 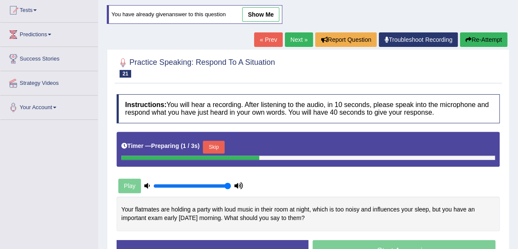 I want to click on h5: Timer —, so click(x=160, y=146).